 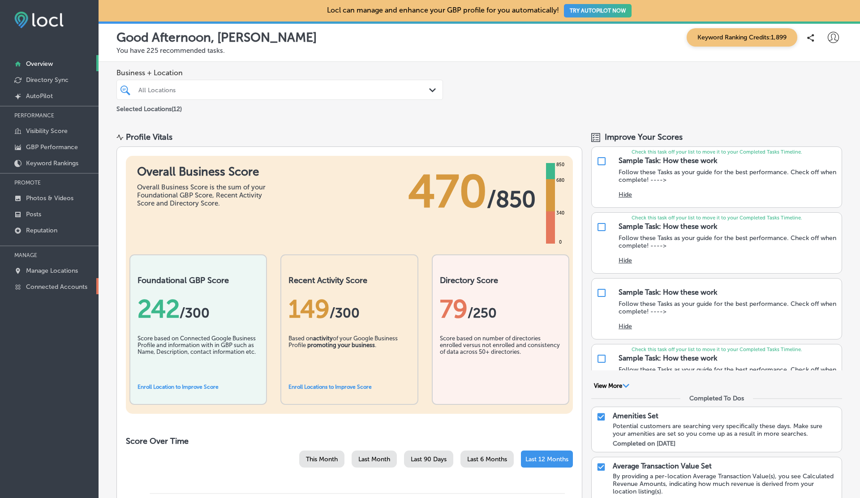 I want to click on img: fda3e92497d09a02dc62c9cd864e3231.png, so click(x=39, y=20).